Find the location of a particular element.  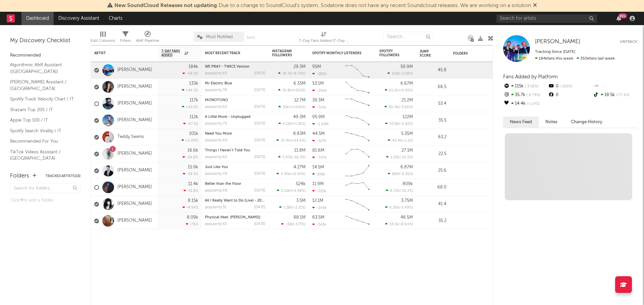

div: -282k is located at coordinates (319, 74).